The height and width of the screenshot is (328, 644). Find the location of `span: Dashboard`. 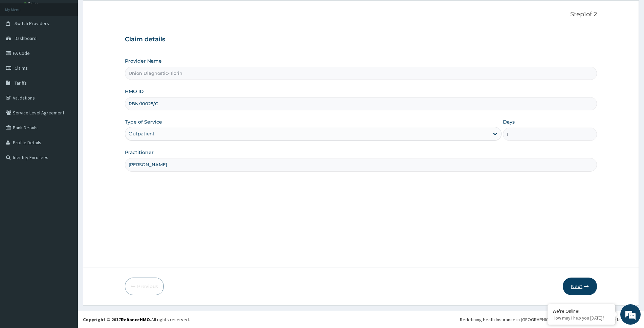

span: Dashboard is located at coordinates (25, 38).